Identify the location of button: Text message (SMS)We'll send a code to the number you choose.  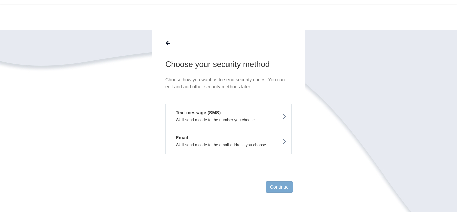
(228, 116).